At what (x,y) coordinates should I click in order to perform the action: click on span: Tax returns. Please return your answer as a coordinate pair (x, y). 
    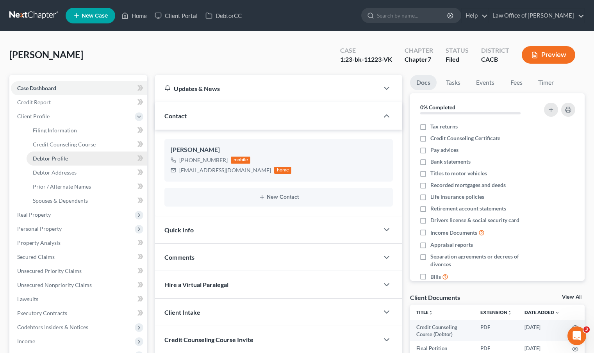
    Looking at the image, I should click on (444, 127).